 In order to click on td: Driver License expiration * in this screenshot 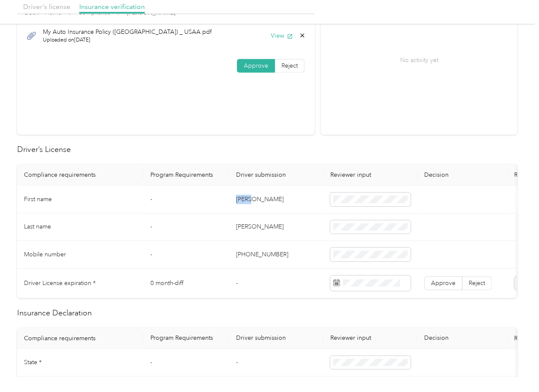, I will do `click(80, 283)`.